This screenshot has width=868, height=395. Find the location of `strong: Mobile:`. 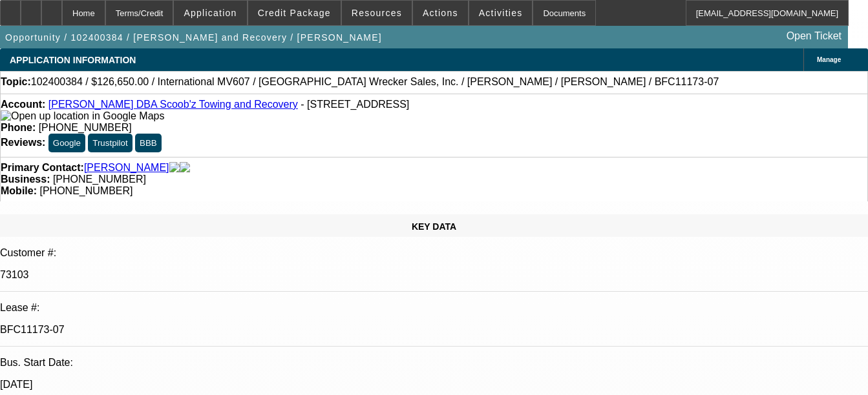

strong: Mobile: is located at coordinates (19, 191).